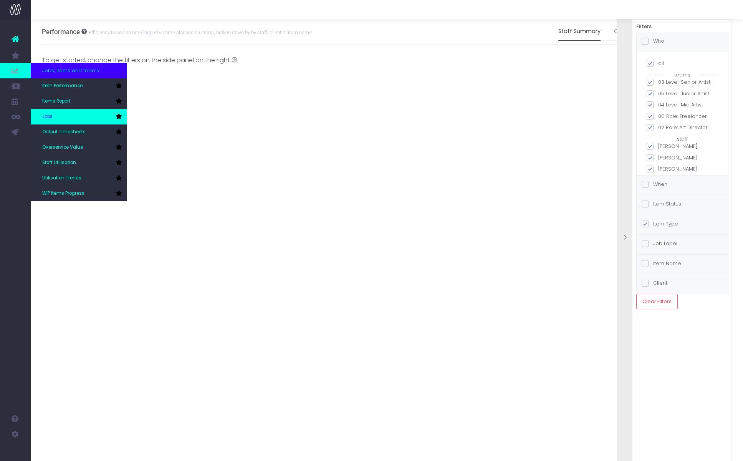  I want to click on a: Overservice Value, so click(79, 147).